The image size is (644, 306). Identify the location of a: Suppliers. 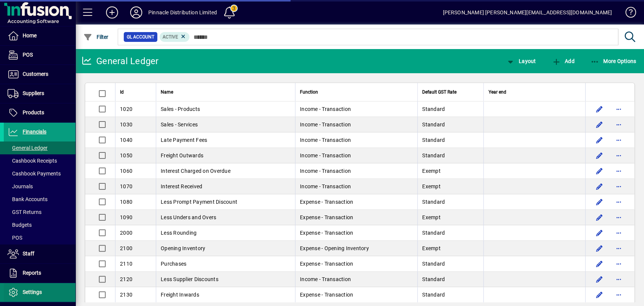
(40, 94).